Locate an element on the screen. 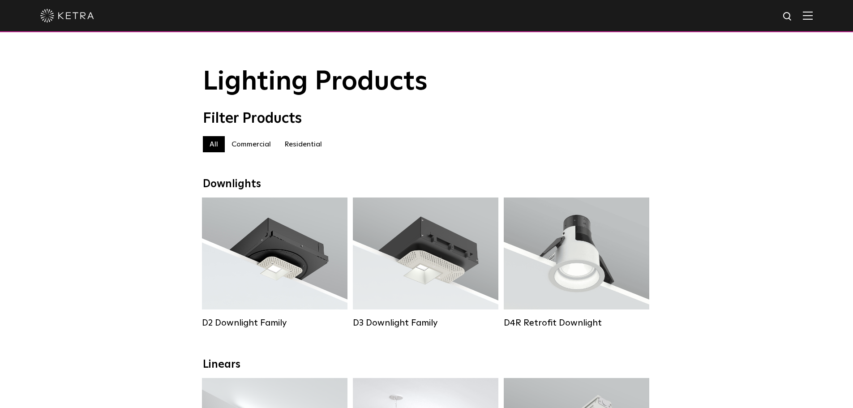 This screenshot has height=408, width=853. a: D3 Downlight Family Lumen Output:700 / 900 / 1100Colors:White / Black / Silver / Bronze / Paintab... is located at coordinates (425, 263).